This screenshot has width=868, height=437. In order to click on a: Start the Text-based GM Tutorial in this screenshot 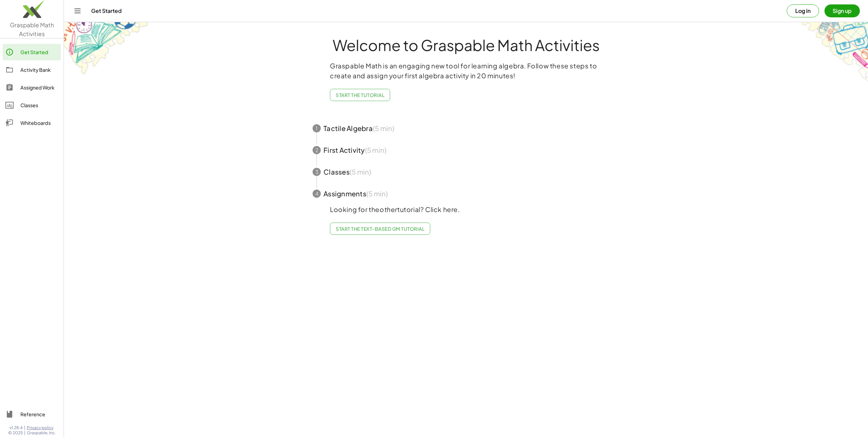, I will do `click(380, 228)`.